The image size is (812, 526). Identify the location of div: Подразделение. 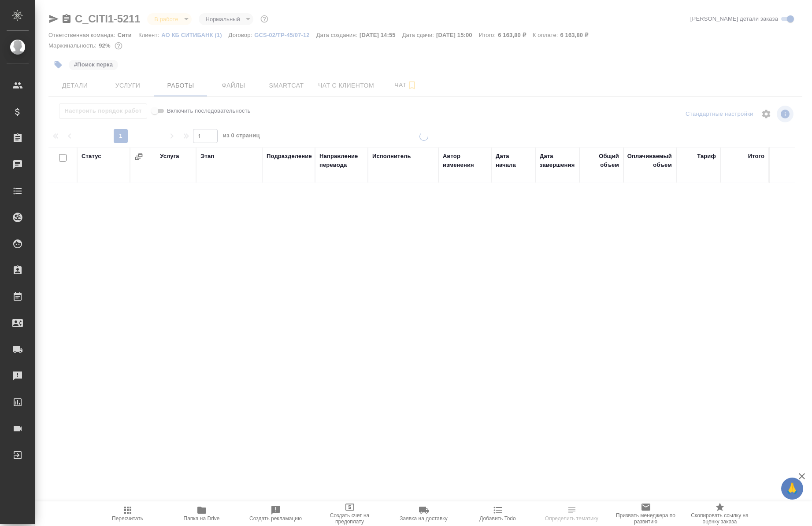
(289, 156).